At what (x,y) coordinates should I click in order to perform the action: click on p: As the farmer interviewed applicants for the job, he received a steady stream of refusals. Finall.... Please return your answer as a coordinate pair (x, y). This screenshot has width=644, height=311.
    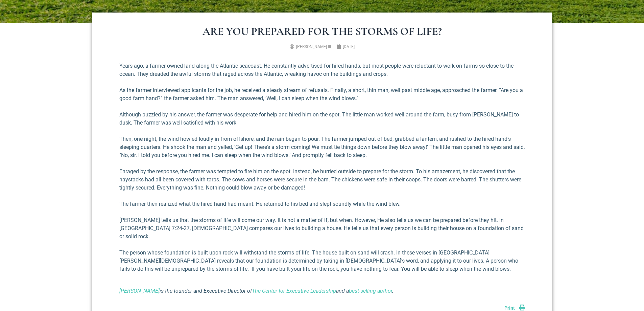
    Looking at the image, I should click on (322, 95).